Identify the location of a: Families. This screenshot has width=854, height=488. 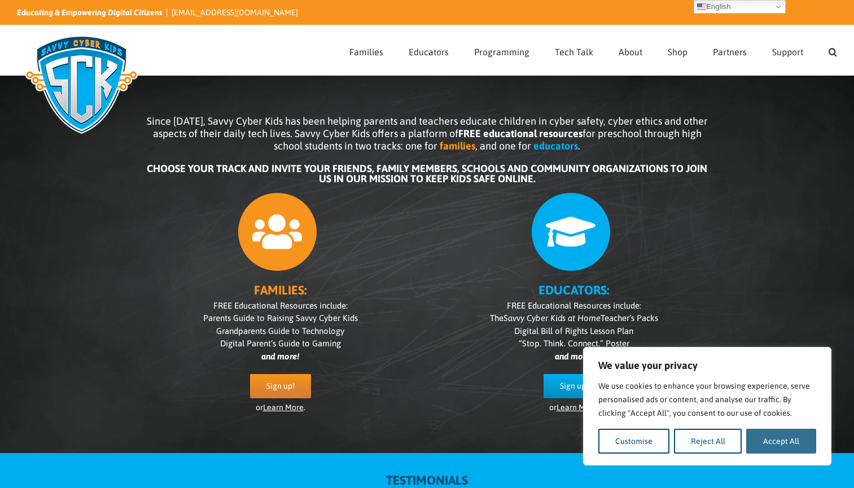
(366, 50).